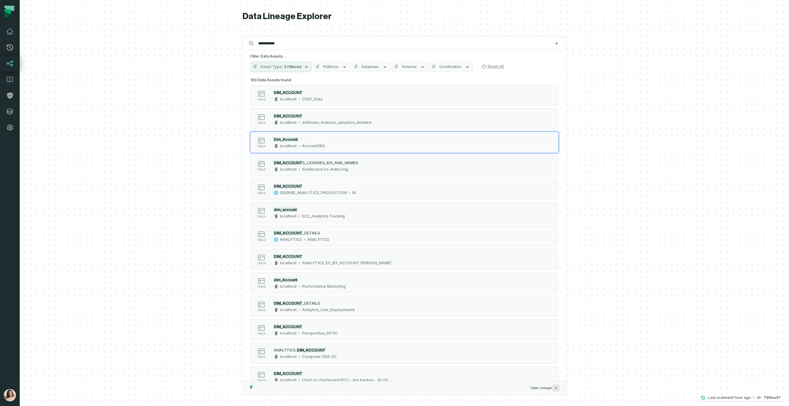  What do you see at coordinates (293, 67) in the screenshot?
I see `span: 5 Filtered` at bounding box center [293, 67].